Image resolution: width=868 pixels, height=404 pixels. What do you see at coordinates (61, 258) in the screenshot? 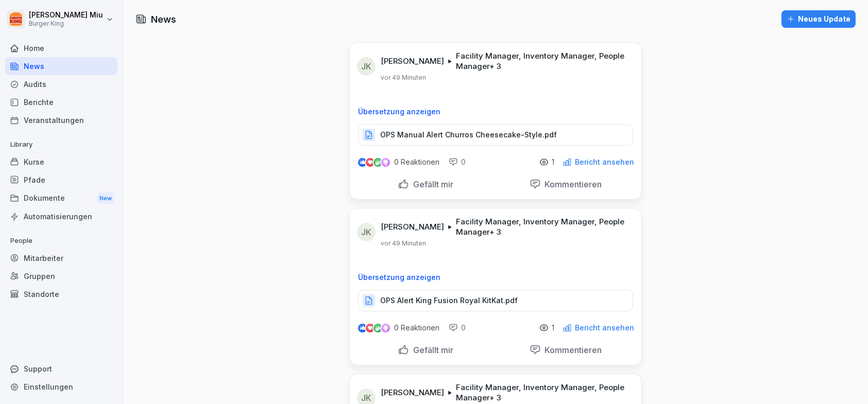
I see `div: Mitarbeiter` at bounding box center [61, 258].